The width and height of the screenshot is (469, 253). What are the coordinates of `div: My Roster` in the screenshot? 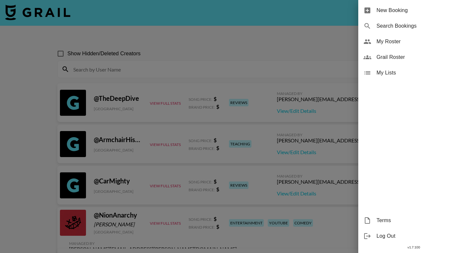 It's located at (413, 42).